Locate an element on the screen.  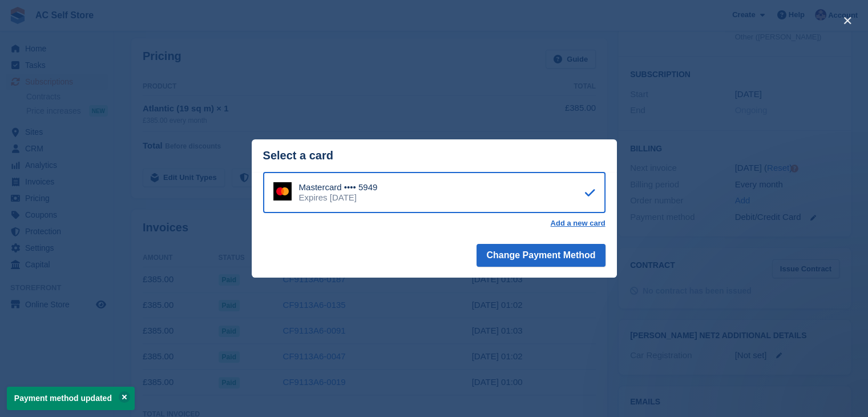
p: Payment method updated is located at coordinates (71, 398).